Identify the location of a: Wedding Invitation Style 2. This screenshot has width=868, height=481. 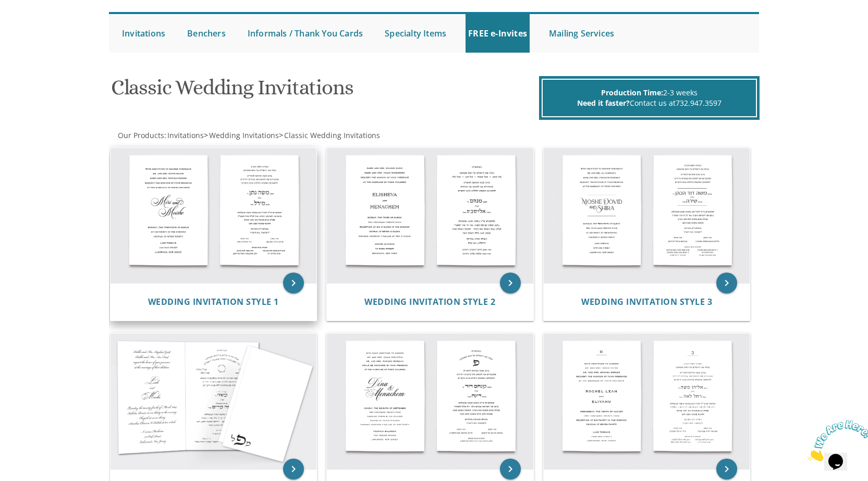
(430, 302).